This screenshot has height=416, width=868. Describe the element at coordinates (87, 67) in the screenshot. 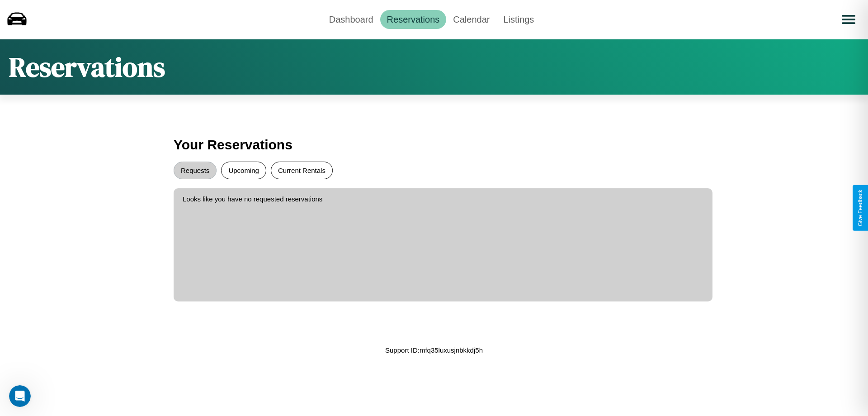

I see `h1: Reservations` at that location.